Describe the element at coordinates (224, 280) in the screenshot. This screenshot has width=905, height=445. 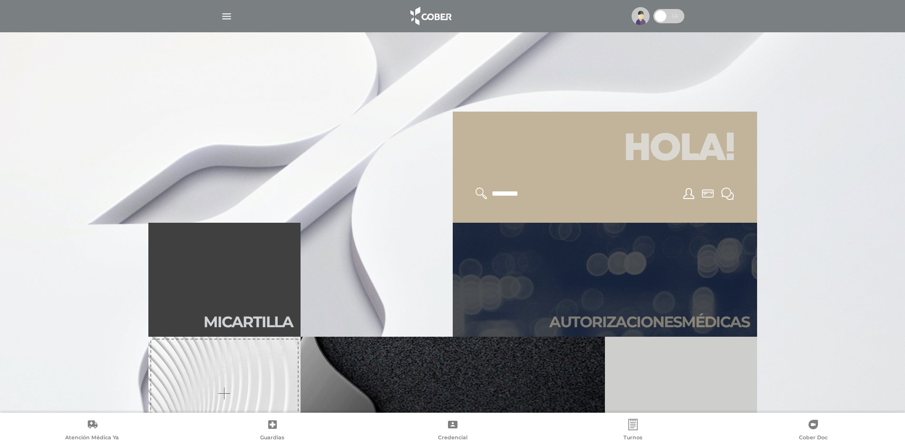
I see `a: Micartilla` at that location.